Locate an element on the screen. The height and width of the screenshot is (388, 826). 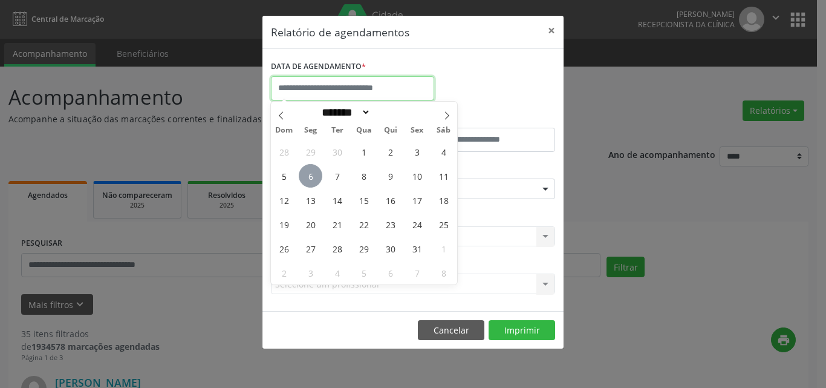
label: DATA DE AGENDAMENTO is located at coordinates (318, 67).